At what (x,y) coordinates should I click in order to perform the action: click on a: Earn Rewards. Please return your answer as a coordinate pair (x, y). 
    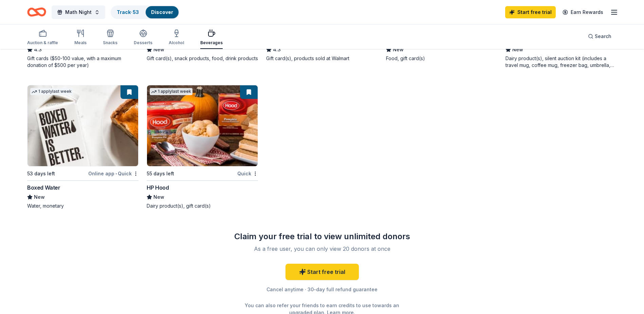
    Looking at the image, I should click on (583, 12).